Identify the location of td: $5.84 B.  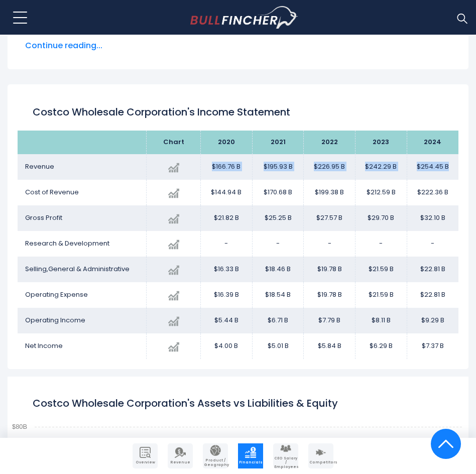
(329, 346).